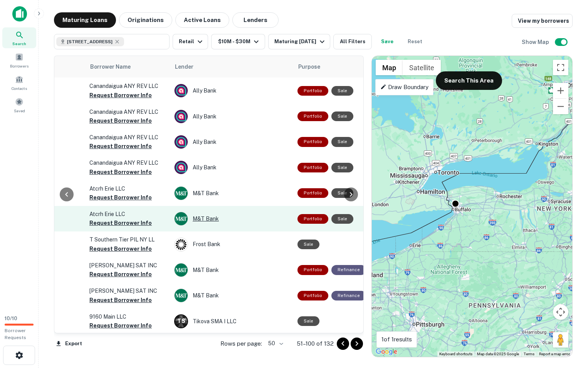 This screenshot has height=368, width=588. I want to click on p: T Southern Tier PIL NY LL, so click(128, 239).